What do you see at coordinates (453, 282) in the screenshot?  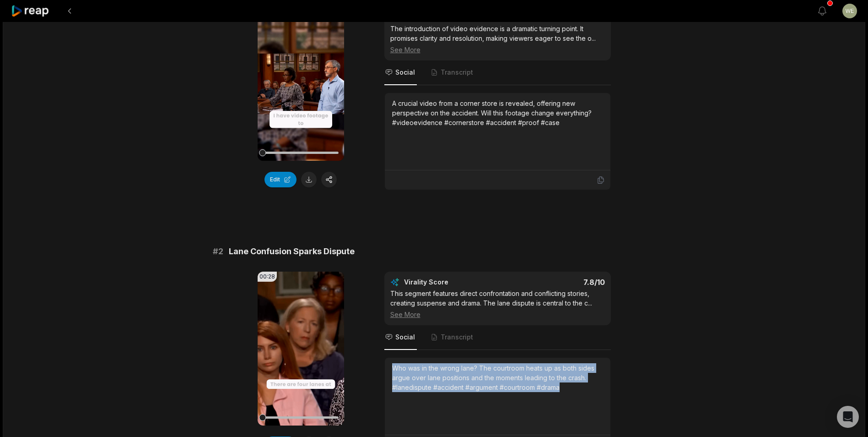 I see `div: Virality Score` at bounding box center [453, 282].